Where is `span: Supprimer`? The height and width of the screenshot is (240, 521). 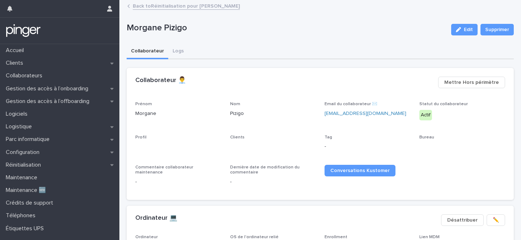 span: Supprimer is located at coordinates (498, 30).